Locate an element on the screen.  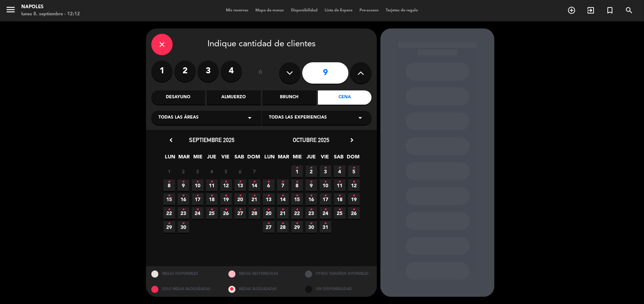
span: 27 is located at coordinates (269, 226).